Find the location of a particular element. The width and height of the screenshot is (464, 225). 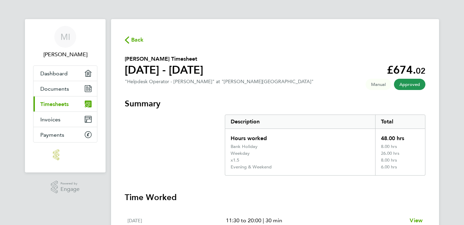

div: 26.00 hrs is located at coordinates (400, 154).